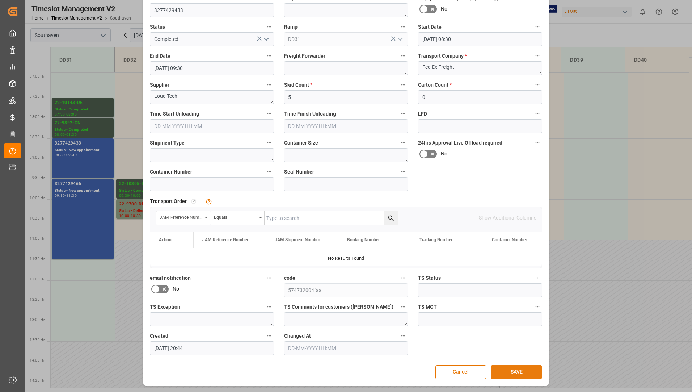 This screenshot has width=692, height=392. I want to click on button: Carton Count *, so click(537, 85).